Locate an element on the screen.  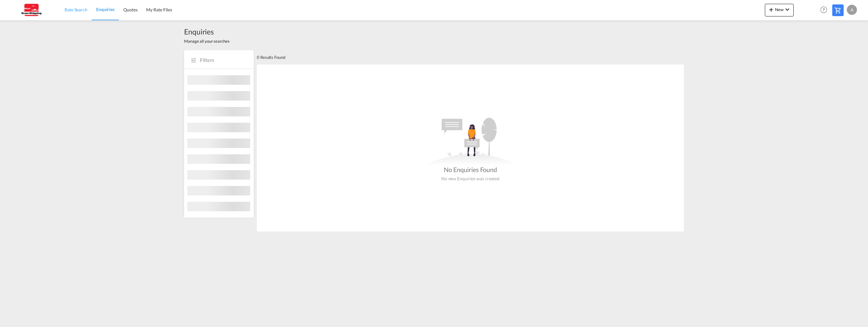
md-icon: icon-chevron-down is located at coordinates (787, 9).